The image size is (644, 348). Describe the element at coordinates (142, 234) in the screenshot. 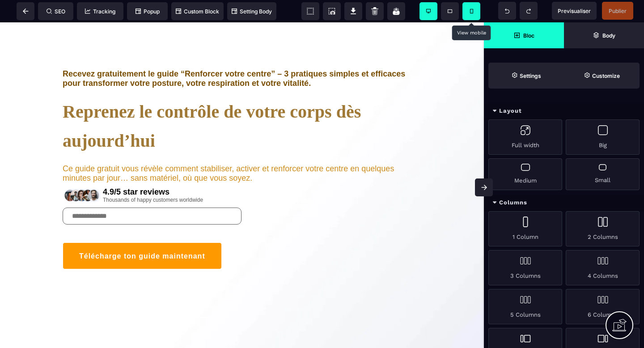

I see `button: Télécharge ton guide maintenant` at that location.